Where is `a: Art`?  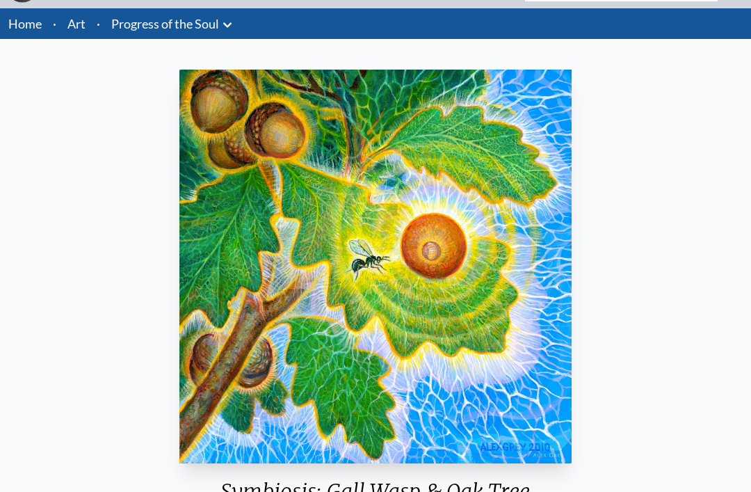 a: Art is located at coordinates (77, 24).